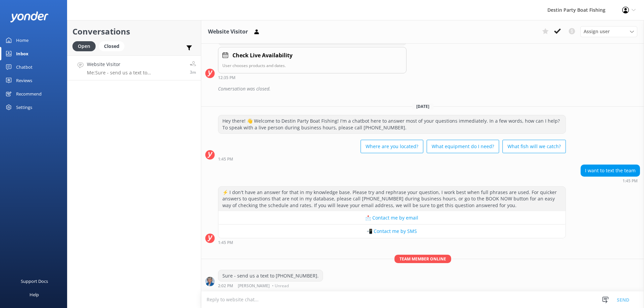  I want to click on div: Reviews, so click(24, 80).